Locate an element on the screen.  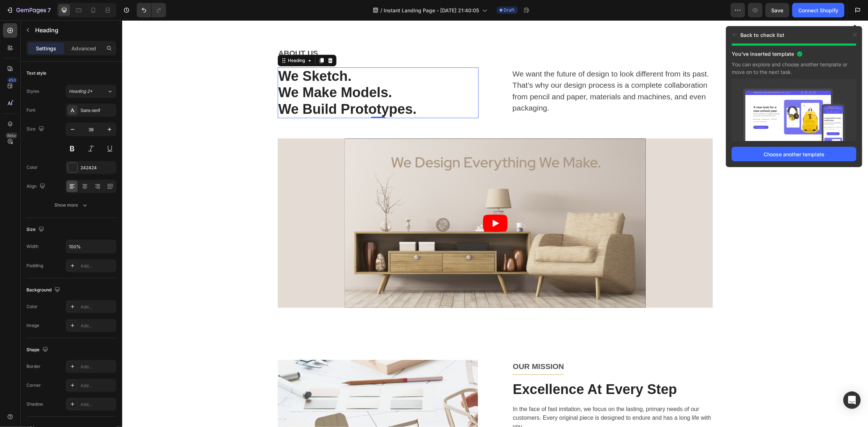
span: Back to check list is located at coordinates (762, 35).